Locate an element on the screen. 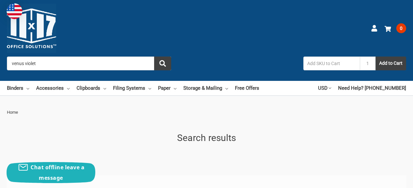 The height and width of the screenshot is (188, 413). input: Search by keyword, brand or SKU is located at coordinates (89, 63).